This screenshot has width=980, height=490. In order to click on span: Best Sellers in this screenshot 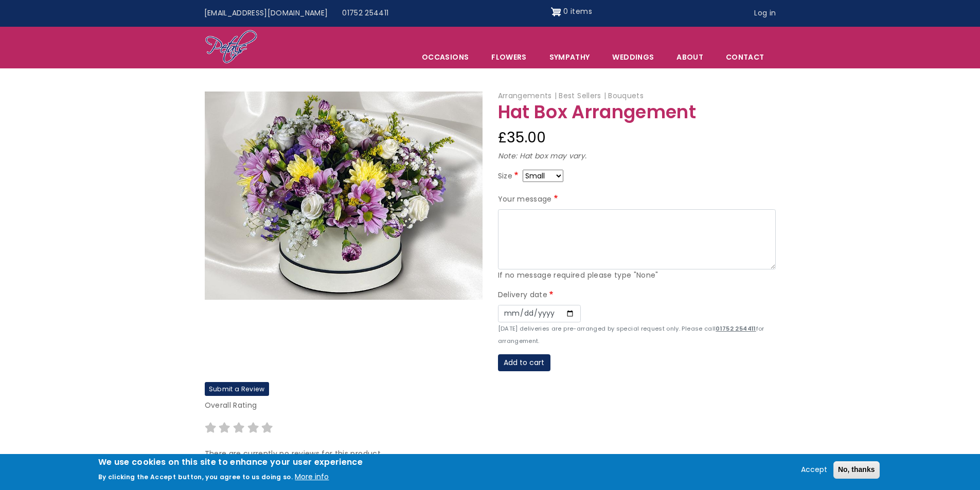, I will do `click(582, 95)`.